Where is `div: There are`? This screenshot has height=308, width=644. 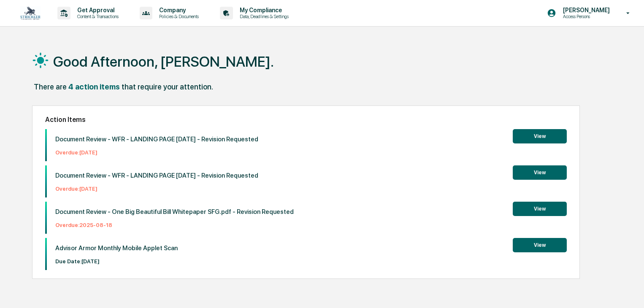
div: There are is located at coordinates (50, 86).